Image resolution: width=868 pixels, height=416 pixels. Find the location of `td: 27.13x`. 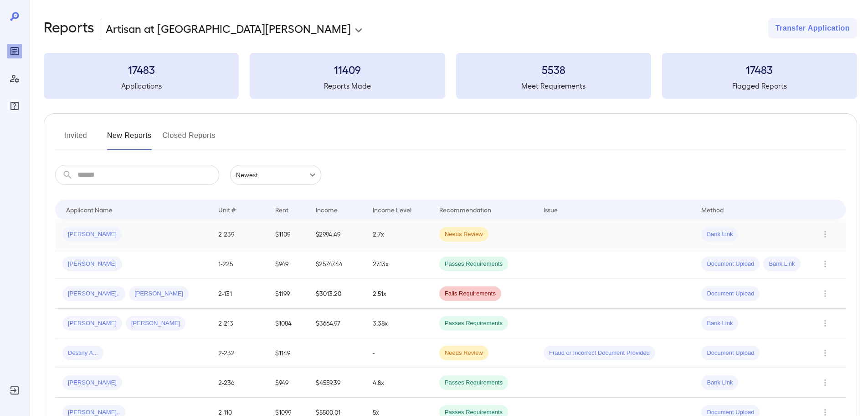

td: 27.13x is located at coordinates (399, 264).